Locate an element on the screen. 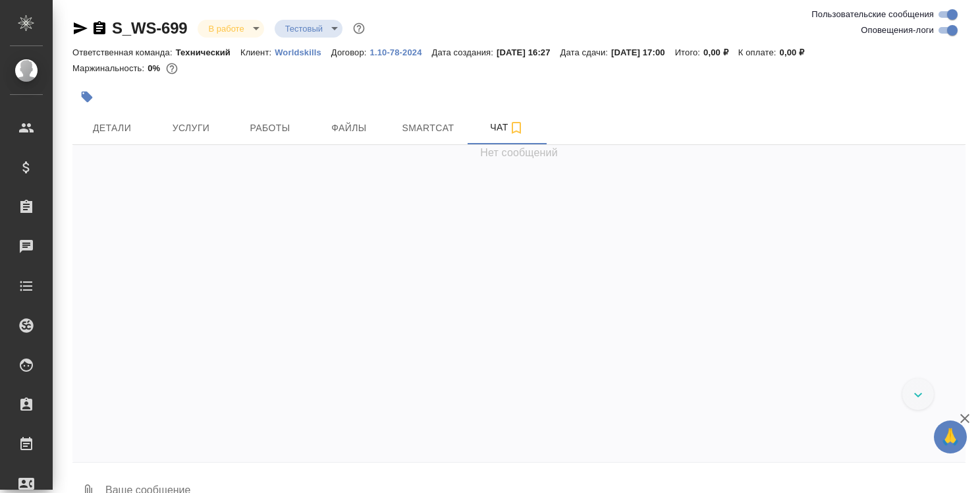 The image size is (980, 493). p: Дата сдачи: is located at coordinates (586, 52).